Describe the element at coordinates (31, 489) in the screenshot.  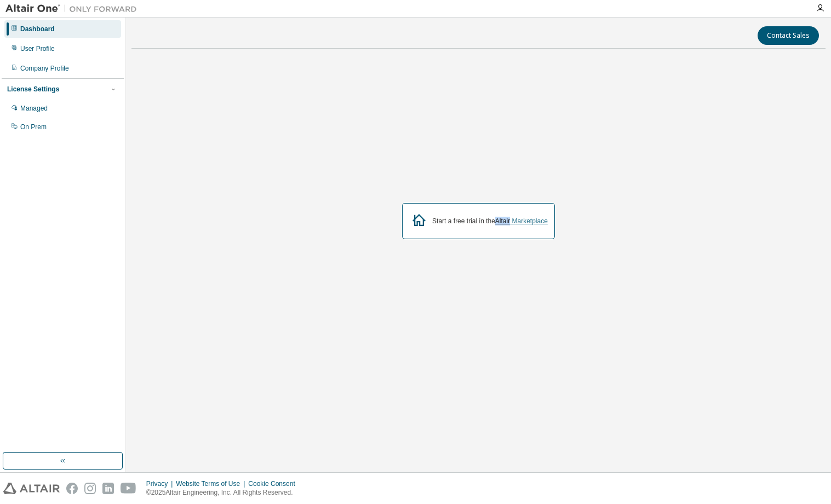
I see `img: altair_logo.svg` at that location.